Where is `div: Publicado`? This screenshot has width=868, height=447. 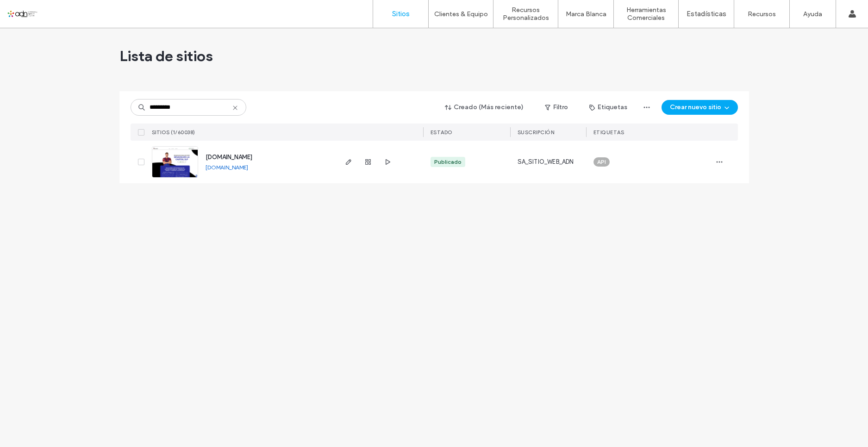 div: Publicado is located at coordinates (447, 162).